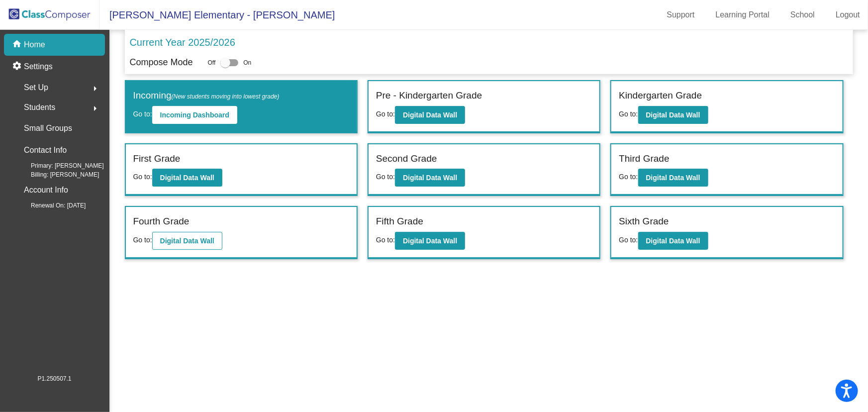  I want to click on span: (New students moving into lowest grade), so click(225, 97).